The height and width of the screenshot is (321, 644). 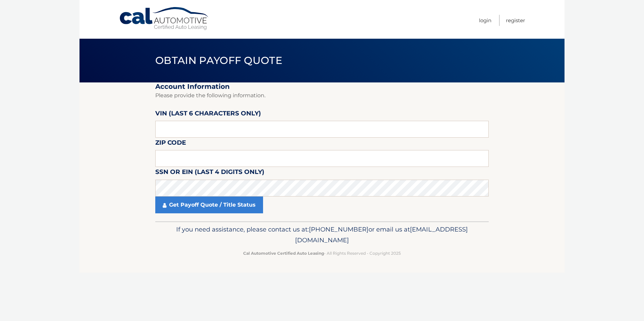 What do you see at coordinates (322, 96) in the screenshot?
I see `p: Please provide the following information.` at bounding box center [322, 96].